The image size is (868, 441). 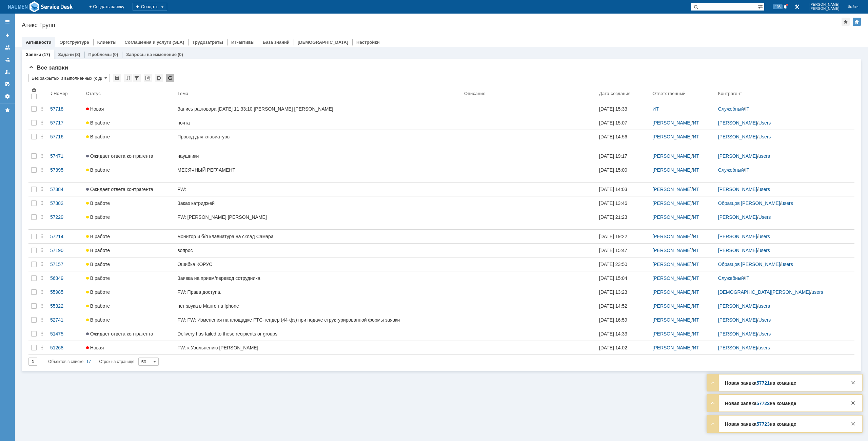 I want to click on a: Заявки на командах, so click(x=8, y=47).